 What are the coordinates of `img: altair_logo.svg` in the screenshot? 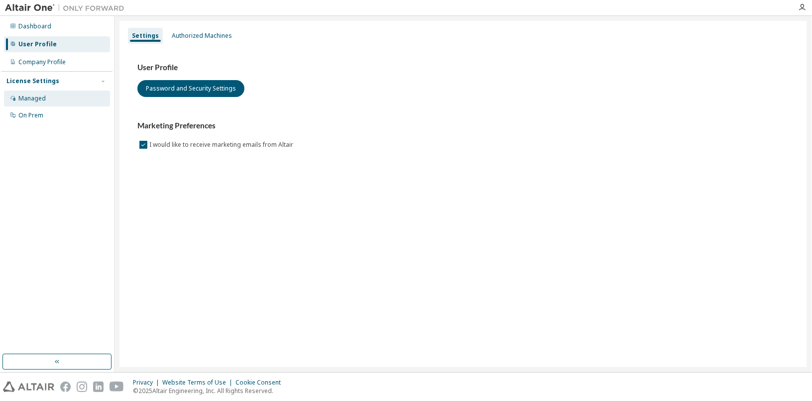 It's located at (28, 387).